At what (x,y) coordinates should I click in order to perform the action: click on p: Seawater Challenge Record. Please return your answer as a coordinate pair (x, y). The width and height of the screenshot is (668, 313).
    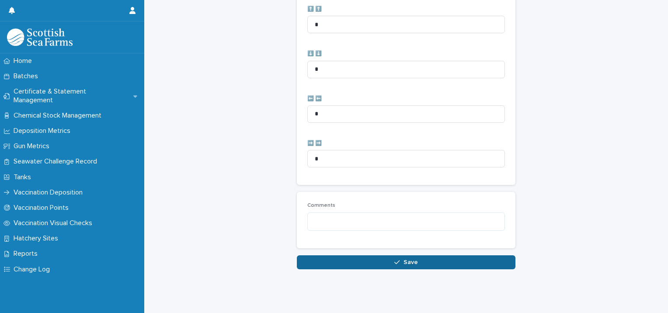
    Looking at the image, I should click on (57, 161).